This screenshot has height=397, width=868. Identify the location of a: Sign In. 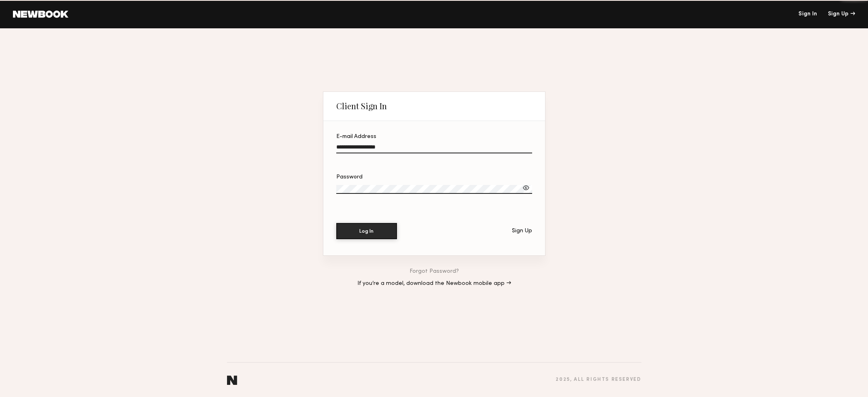
(808, 14).